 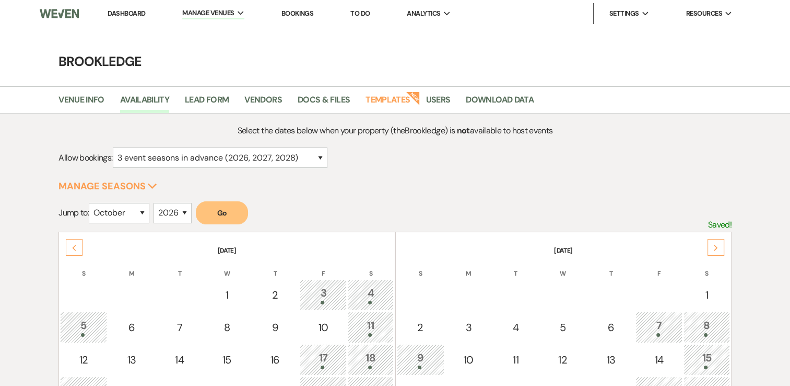 I want to click on a: Availability, so click(x=145, y=103).